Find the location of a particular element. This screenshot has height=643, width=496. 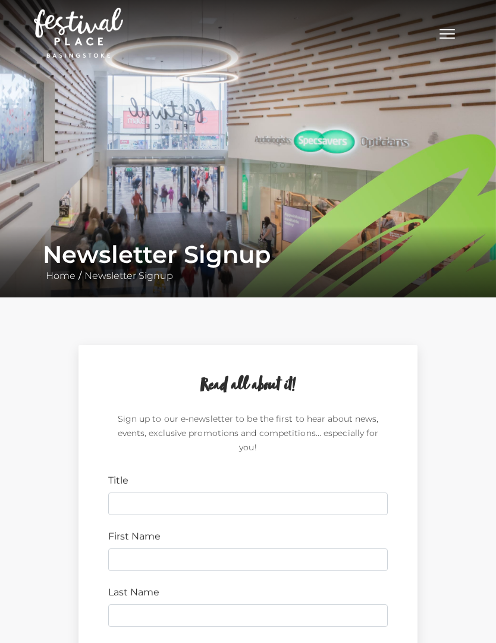

label: Title is located at coordinates (118, 481).